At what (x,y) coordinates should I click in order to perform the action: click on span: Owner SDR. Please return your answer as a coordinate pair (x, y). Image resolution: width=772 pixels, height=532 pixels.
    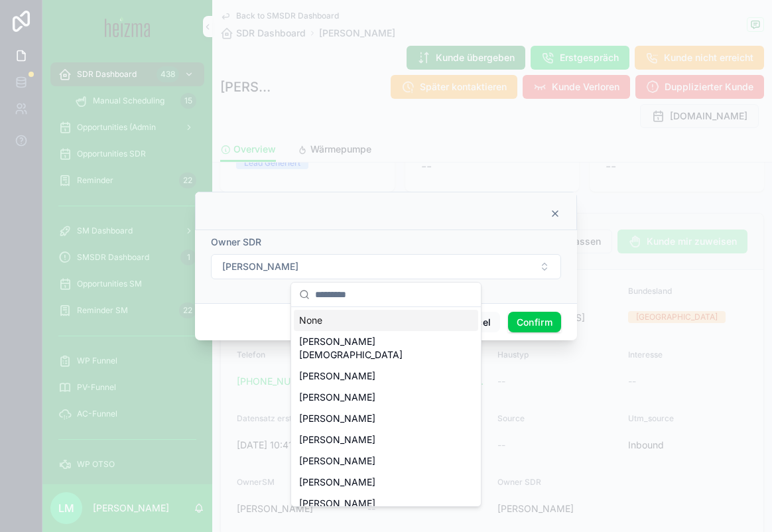
    Looking at the image, I should click on (236, 241).